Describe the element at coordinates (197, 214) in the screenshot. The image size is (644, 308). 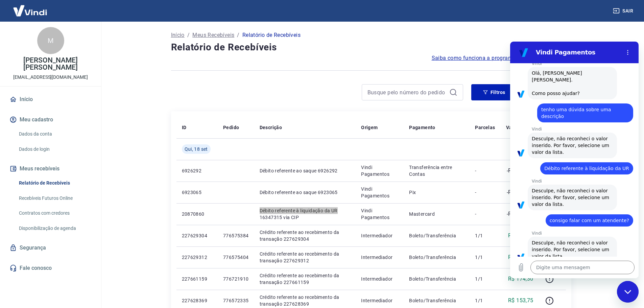
I see `p: 20870860` at that location.